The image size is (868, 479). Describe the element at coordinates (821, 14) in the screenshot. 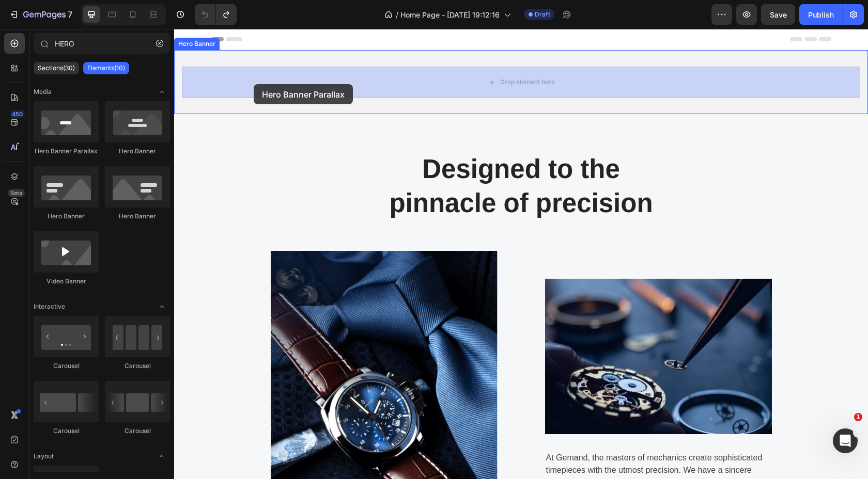

I see `button: Publish` at that location.